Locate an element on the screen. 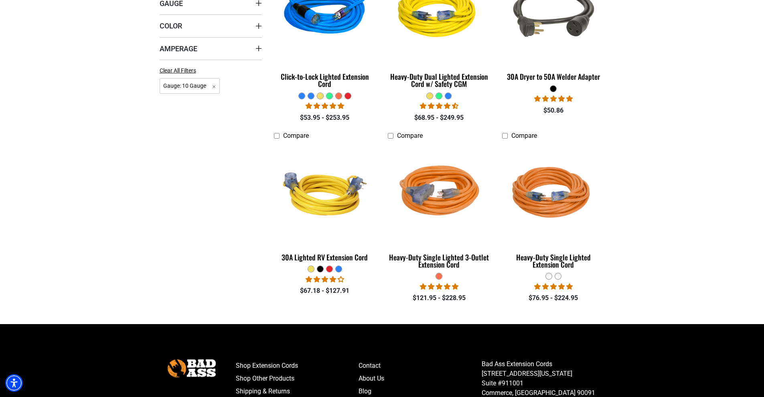 Image resolution: width=764 pixels, height=397 pixels. summary: Amperage is located at coordinates (210, 48).